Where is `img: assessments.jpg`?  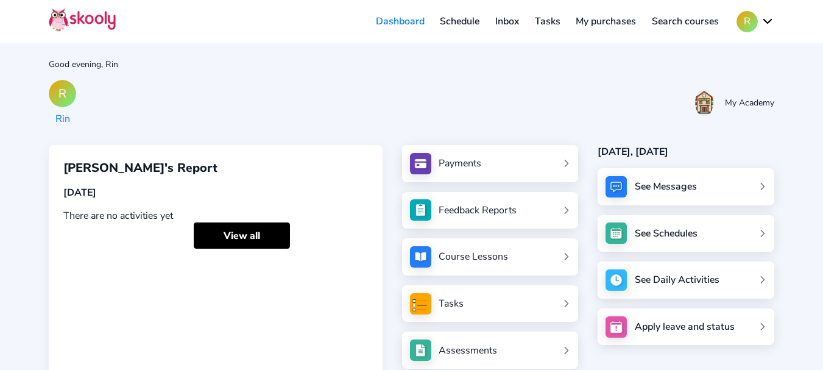 img: assessments.jpg is located at coordinates (420, 349).